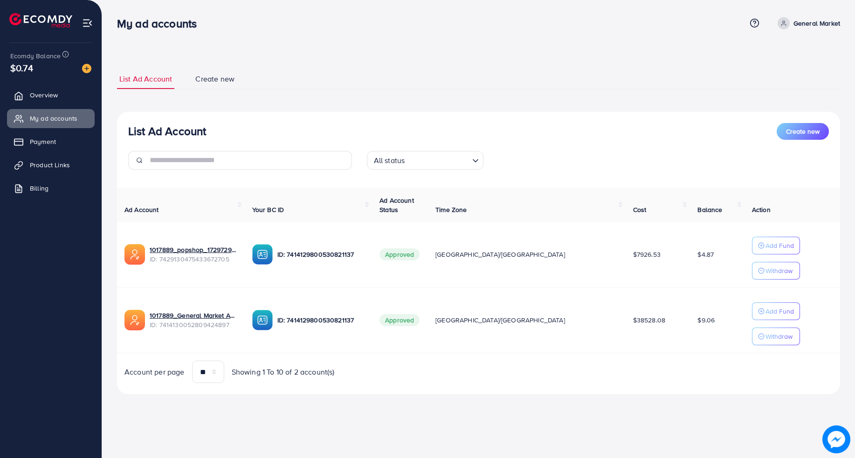 The image size is (855, 458). What do you see at coordinates (706, 255) in the screenshot?
I see `span: $4.87` at bounding box center [706, 255].